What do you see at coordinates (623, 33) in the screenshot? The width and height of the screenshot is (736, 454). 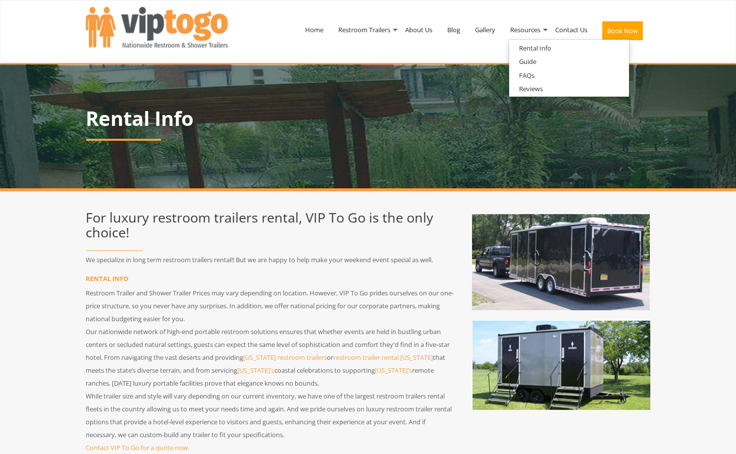 I see `a: Book Now` at bounding box center [623, 33].